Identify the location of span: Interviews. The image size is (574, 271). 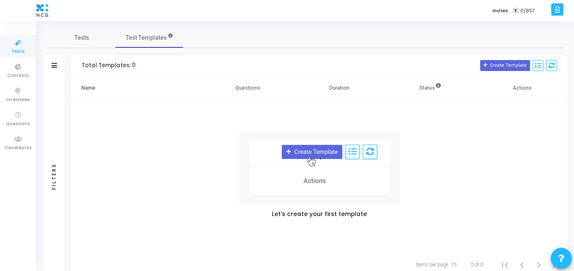
(18, 100).